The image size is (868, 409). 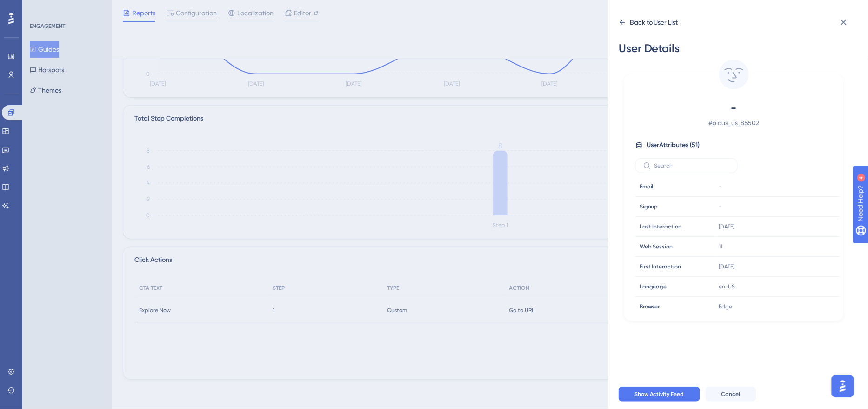 What do you see at coordinates (721, 247) in the screenshot?
I see `span: 11` at bounding box center [721, 247].